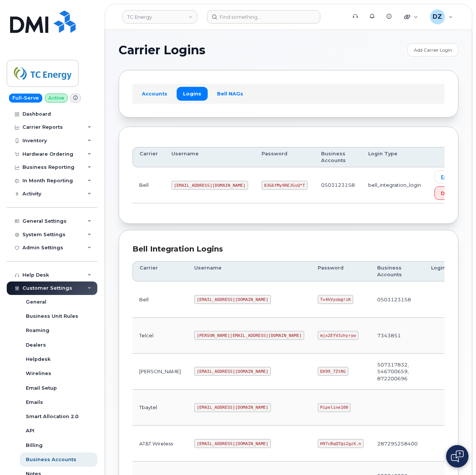 The height and width of the screenshot is (475, 476). What do you see at coordinates (446, 177) in the screenshot?
I see `a: Edit` at bounding box center [446, 177].